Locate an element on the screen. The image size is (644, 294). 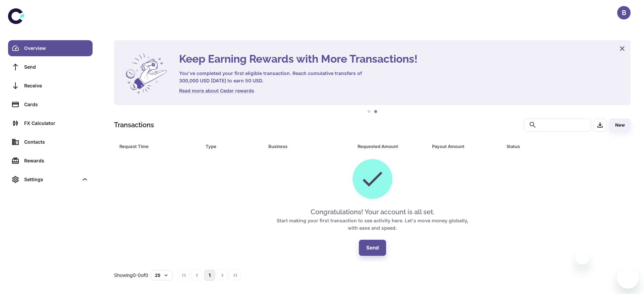
div: Rewards is located at coordinates (57, 161).